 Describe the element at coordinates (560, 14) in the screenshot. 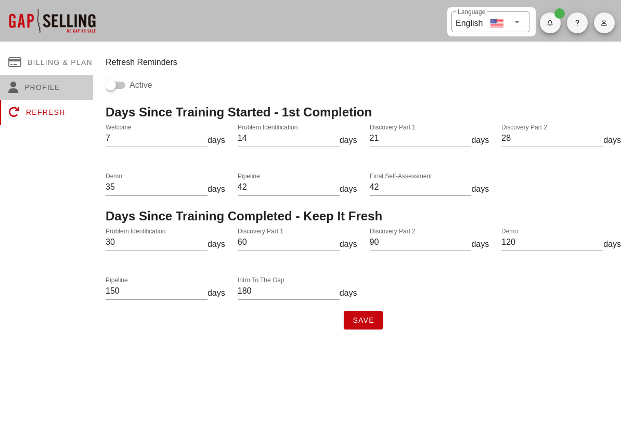

I see `span: Badge` at that location.